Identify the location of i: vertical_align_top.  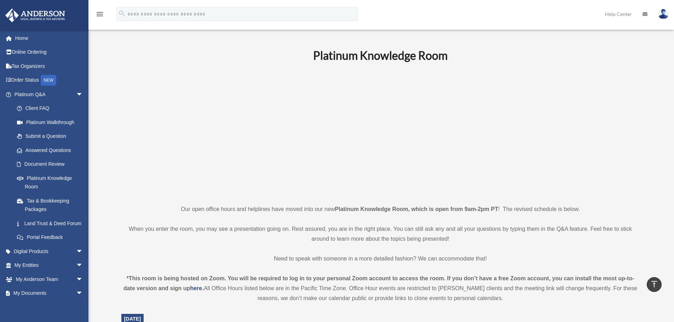
(654, 284).